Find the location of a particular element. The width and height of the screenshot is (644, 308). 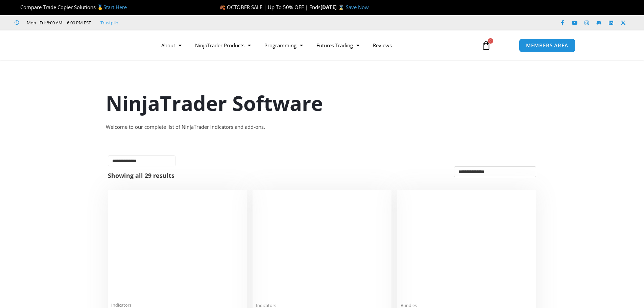

a: Save Now is located at coordinates (358, 7).